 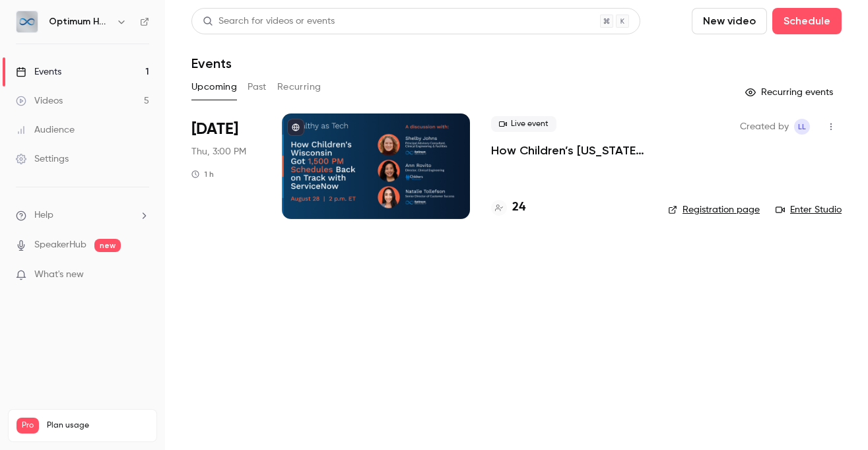 What do you see at coordinates (211, 63) in the screenshot?
I see `h1: Events` at bounding box center [211, 63].